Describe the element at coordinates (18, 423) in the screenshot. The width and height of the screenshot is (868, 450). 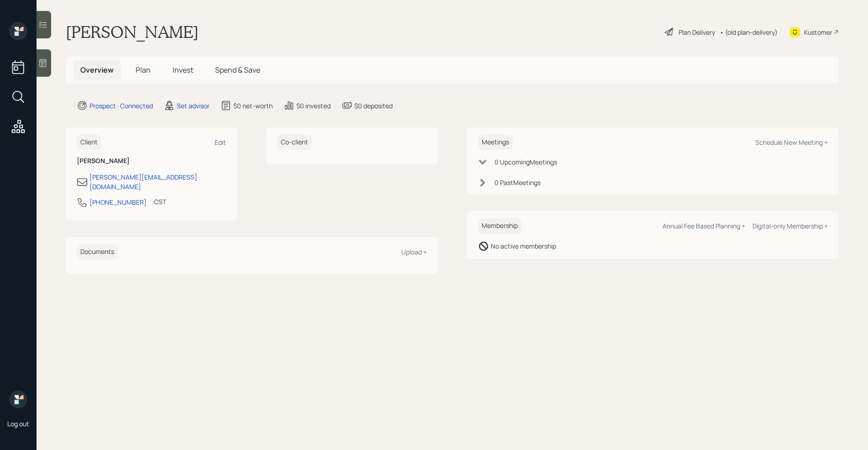
I see `div: Log out` at that location.